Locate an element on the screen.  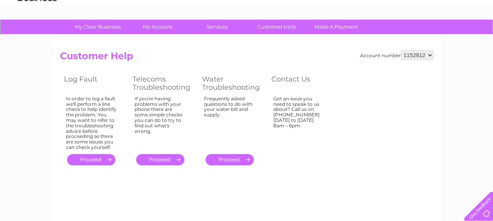
th: Water Troubleshooting is located at coordinates (233, 83).